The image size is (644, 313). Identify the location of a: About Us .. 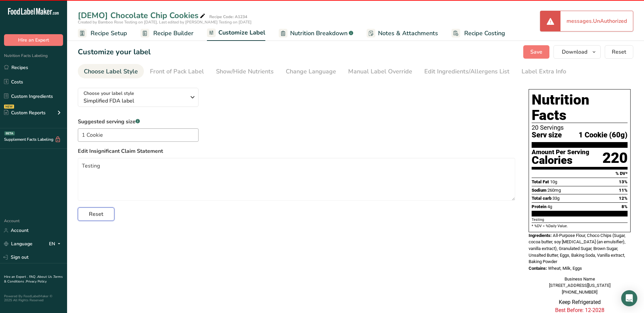
(45, 277).